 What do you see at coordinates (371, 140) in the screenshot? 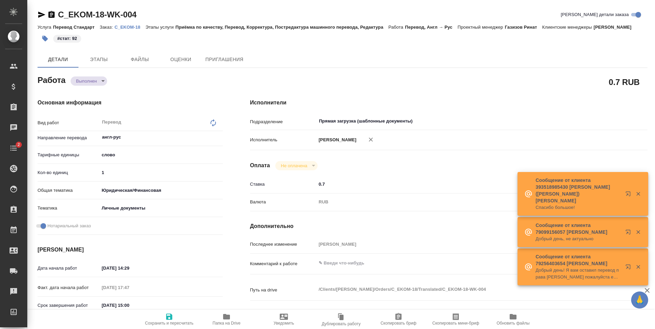
I see `button: Удалить исполнителя` at bounding box center [371, 140].